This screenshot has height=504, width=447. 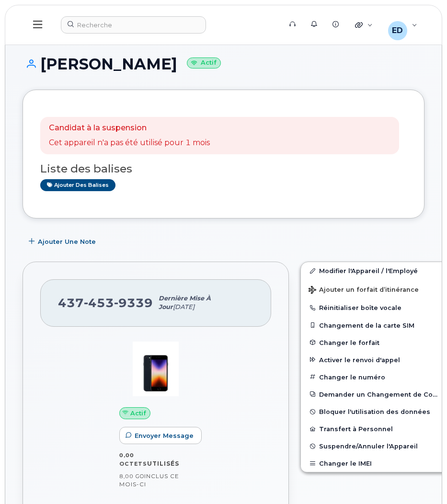 I want to click on span: Changer le forfait, so click(x=349, y=342).